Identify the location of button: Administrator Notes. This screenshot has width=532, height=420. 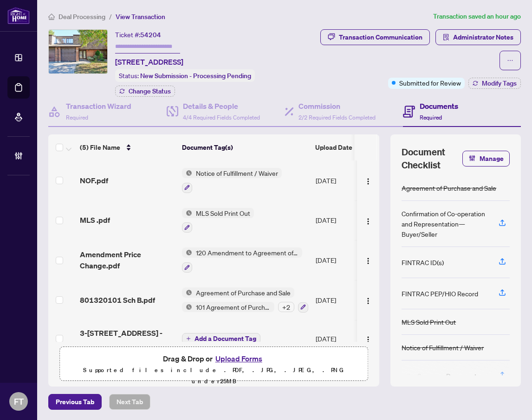
(479, 37).